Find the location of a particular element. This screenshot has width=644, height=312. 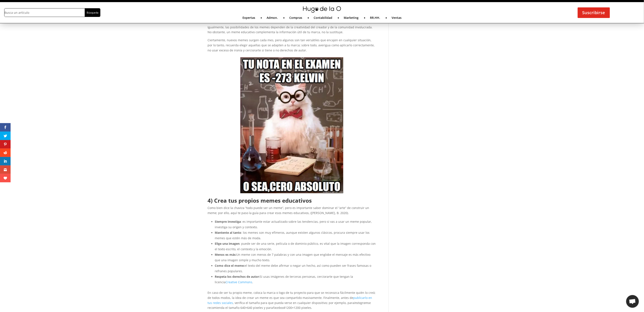

strong: 4) Crea tus propios memes educativos is located at coordinates (260, 201).